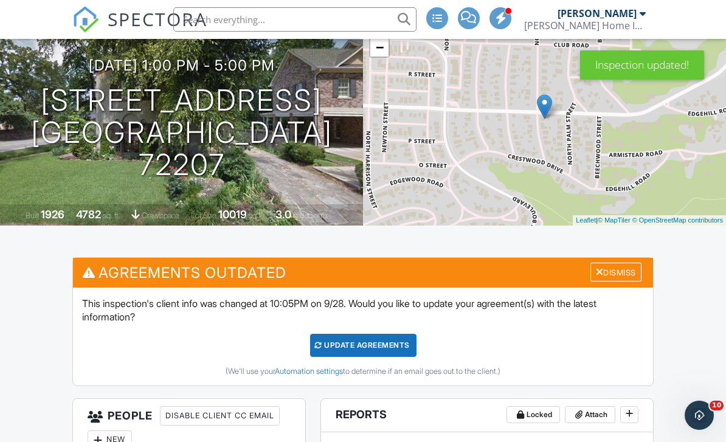 Image resolution: width=726 pixels, height=442 pixels. I want to click on span: sq. ft., so click(111, 215).